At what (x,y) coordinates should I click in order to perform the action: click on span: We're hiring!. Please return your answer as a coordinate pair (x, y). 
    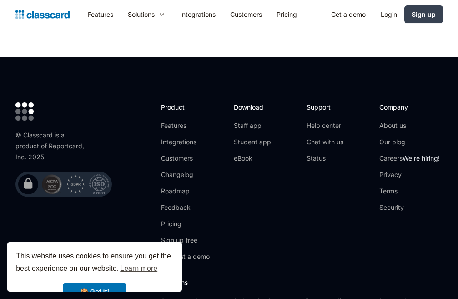
    Looking at the image, I should click on (421, 158).